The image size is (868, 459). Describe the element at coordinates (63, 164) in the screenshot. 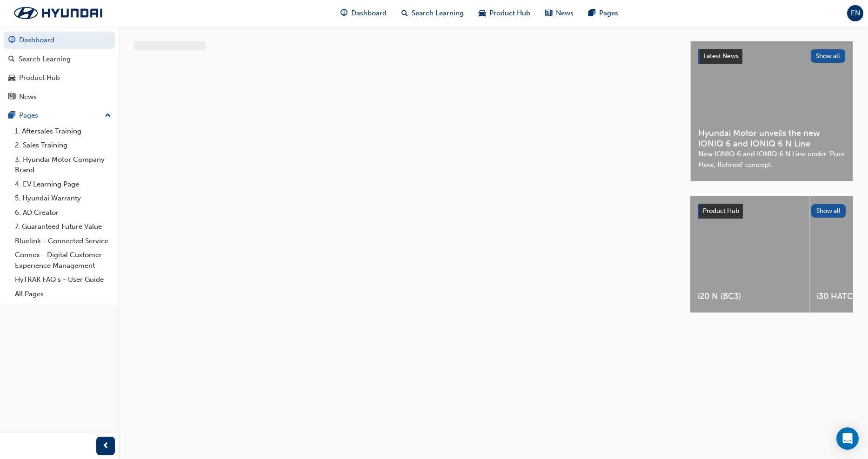

I see `a: 3. Hyundai Motor Company Brand` at that location.